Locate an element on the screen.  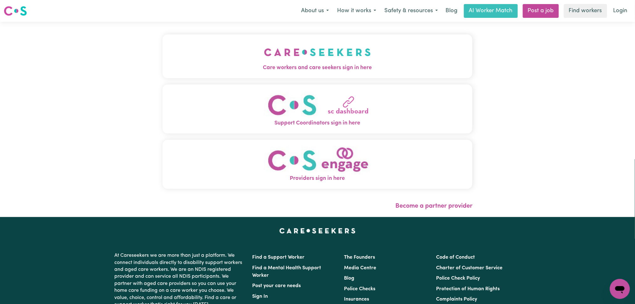
a: AI Worker Match is located at coordinates (491, 11).